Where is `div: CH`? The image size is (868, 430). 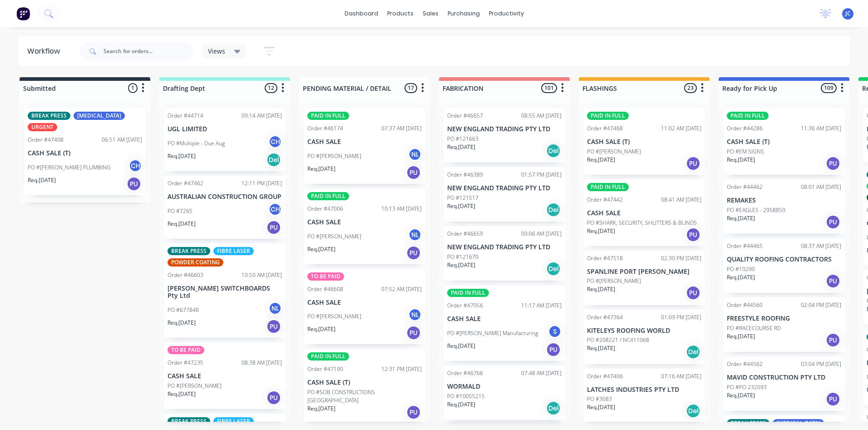
div: CH is located at coordinates (275, 209).